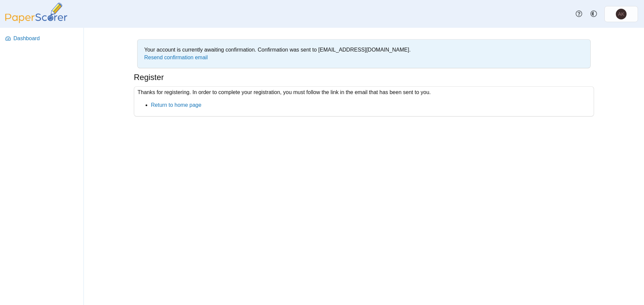 The image size is (644, 305). What do you see at coordinates (621, 14) in the screenshot?
I see `span: Amy Kasprzak` at bounding box center [621, 14].